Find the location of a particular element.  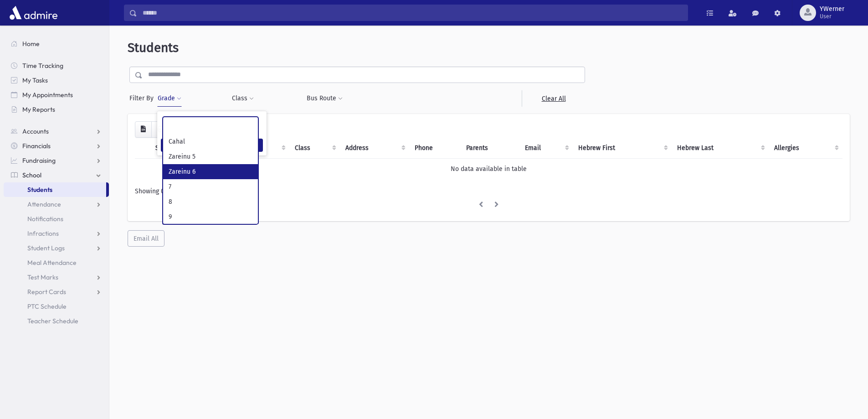

span: My Reports is located at coordinates (39, 109).